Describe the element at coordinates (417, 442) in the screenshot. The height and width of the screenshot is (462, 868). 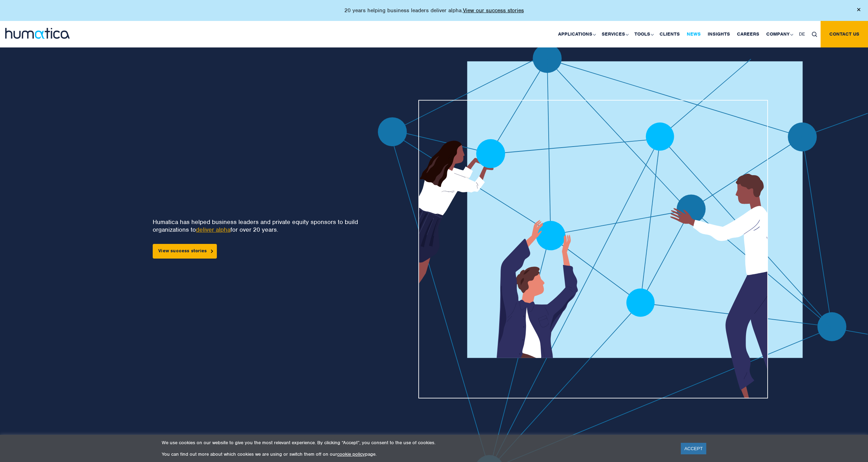
I see `p: We use cookies on our website to give you the most relevant experience. By clicking “Accept”, you...` at that location.